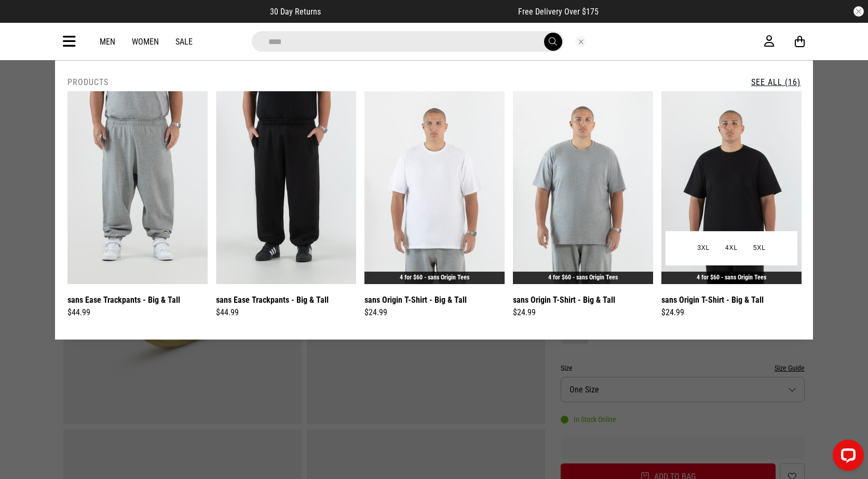 This screenshot has height=479, width=868. Describe the element at coordinates (138, 188) in the screenshot. I see `img: Sans Ease Trackpants - Big & Tall in Grey` at that location.